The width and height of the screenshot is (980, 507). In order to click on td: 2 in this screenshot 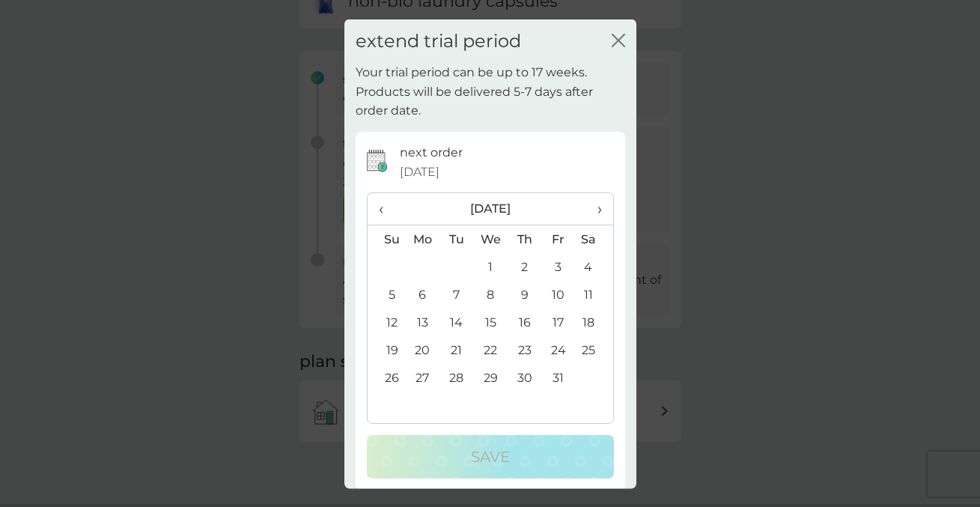, I will do `click(524, 266)`.